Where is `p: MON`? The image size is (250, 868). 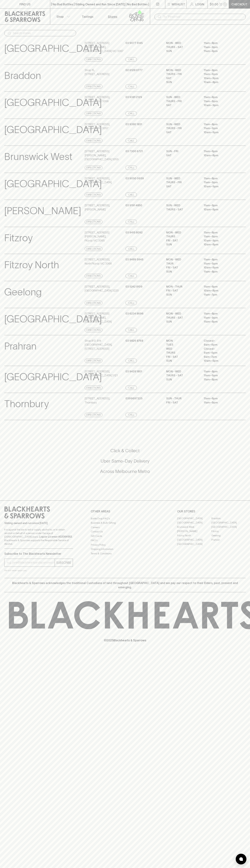 p: MON is located at coordinates (182, 341).